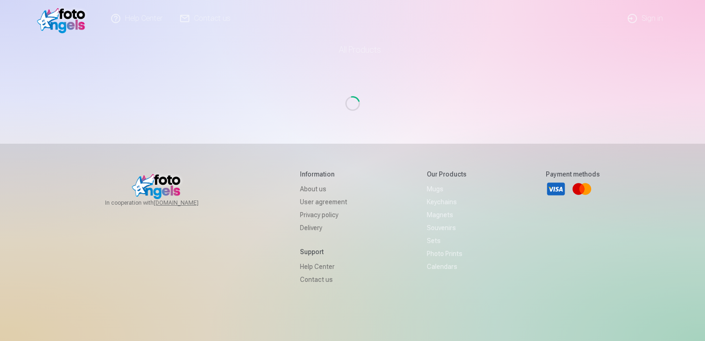 The image size is (705, 341). What do you see at coordinates (581, 189) in the screenshot?
I see `a: Mastercard` at bounding box center [581, 189].